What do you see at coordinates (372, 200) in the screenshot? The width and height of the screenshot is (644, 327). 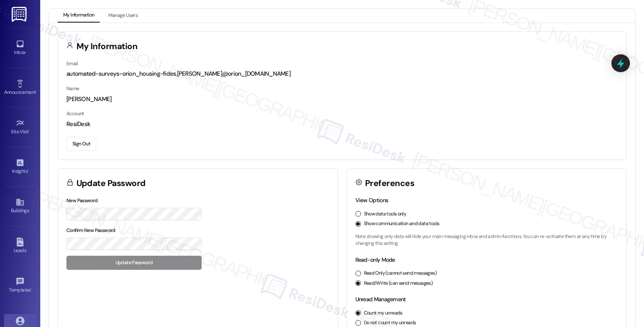 I see `label: View Options` at bounding box center [372, 200].